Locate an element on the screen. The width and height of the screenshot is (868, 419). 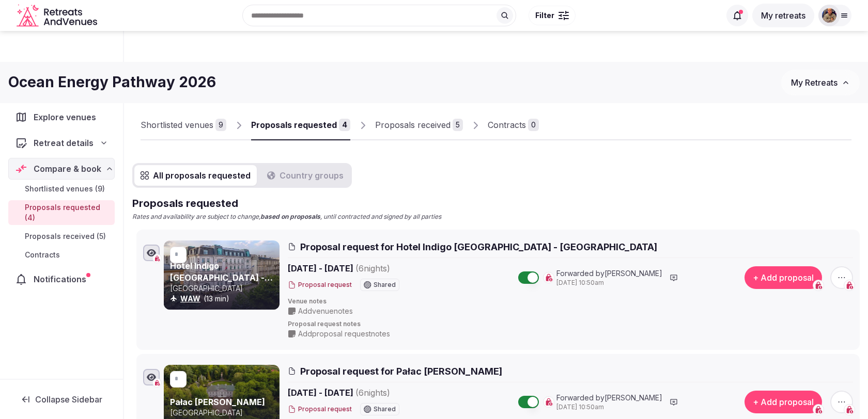
a: Shortlisted venues9 is located at coordinates (183, 125).